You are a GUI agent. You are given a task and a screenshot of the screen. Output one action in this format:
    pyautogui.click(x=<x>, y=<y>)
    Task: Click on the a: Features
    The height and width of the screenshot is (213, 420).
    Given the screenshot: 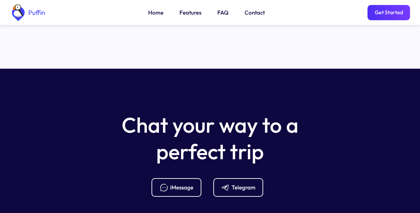 What is the action you would take?
    pyautogui.click(x=191, y=13)
    